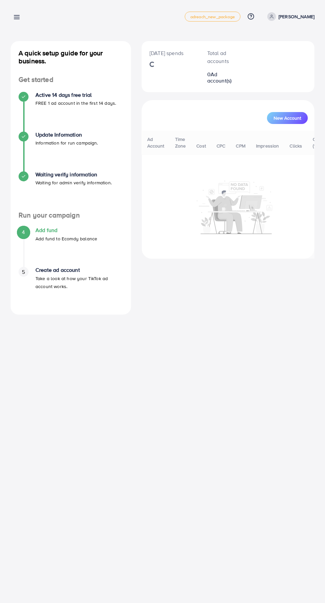  What do you see at coordinates (71, 112) in the screenshot?
I see `li: Active 14 days free trial` at bounding box center [71, 112].